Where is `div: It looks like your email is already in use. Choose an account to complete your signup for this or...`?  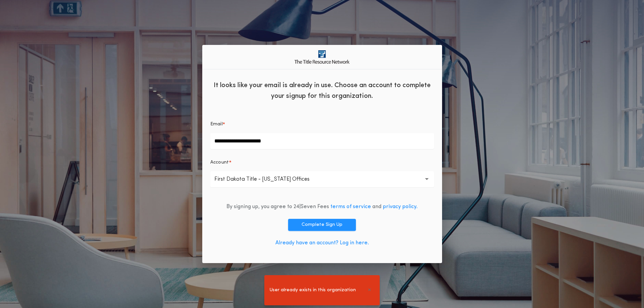 div: It looks like your email is already in use. Choose an account to complete your signup for this or... is located at coordinates (322, 90).